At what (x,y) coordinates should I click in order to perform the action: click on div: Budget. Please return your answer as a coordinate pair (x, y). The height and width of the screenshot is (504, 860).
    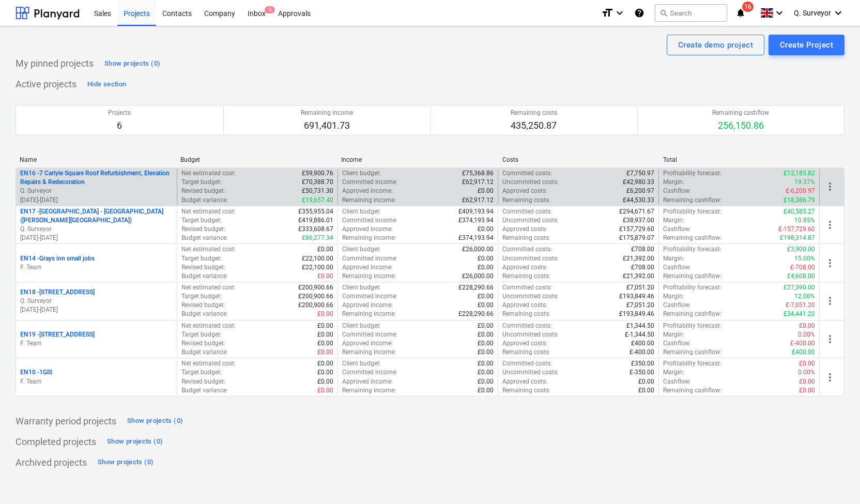
    Looking at the image, I should click on (257, 160).